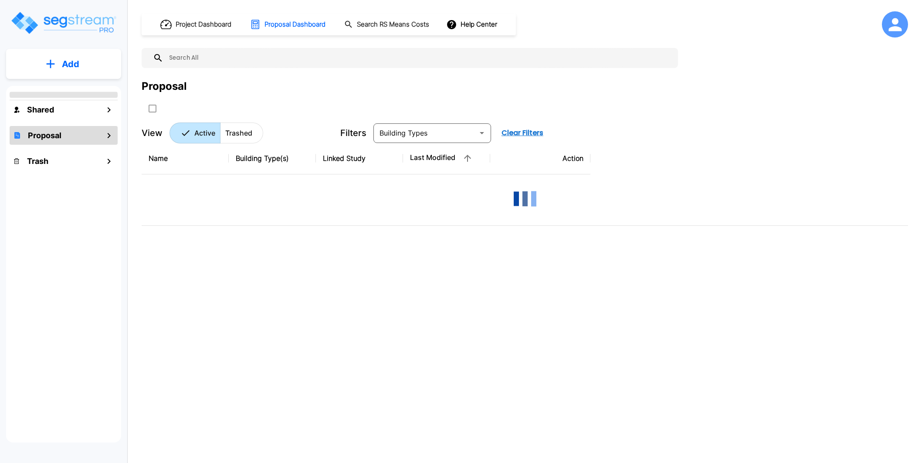  What do you see at coordinates (195, 133) in the screenshot?
I see `button: Active` at bounding box center [195, 133].